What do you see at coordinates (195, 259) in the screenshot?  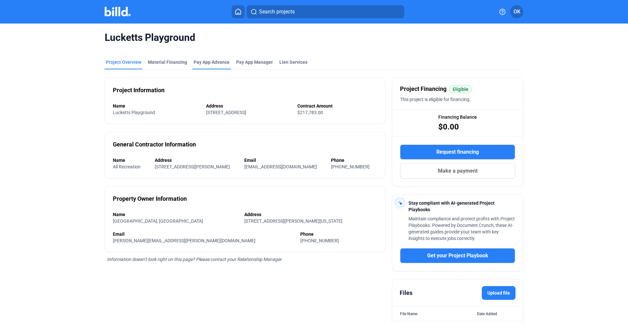 I see `span: Information doesn’t look right on this page? Please contact your Relationship Manager.` at bounding box center [195, 259].